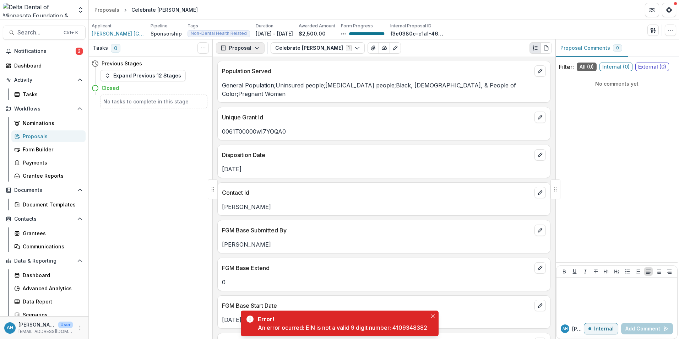  I want to click on div: Form Builder, so click(51, 149).